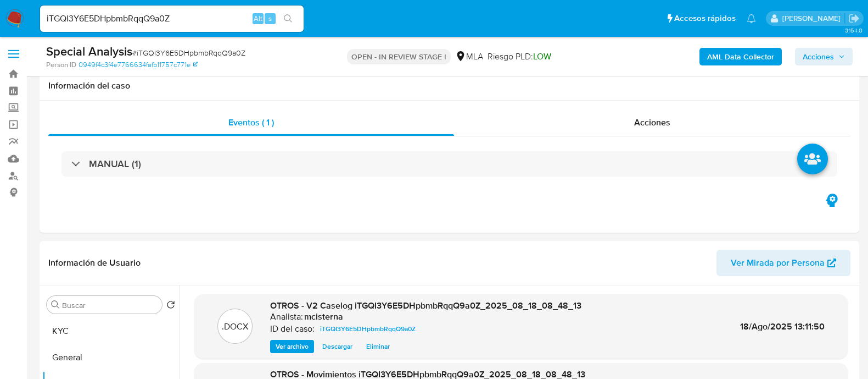  I want to click on div: MANUAL (1), so click(449, 164).